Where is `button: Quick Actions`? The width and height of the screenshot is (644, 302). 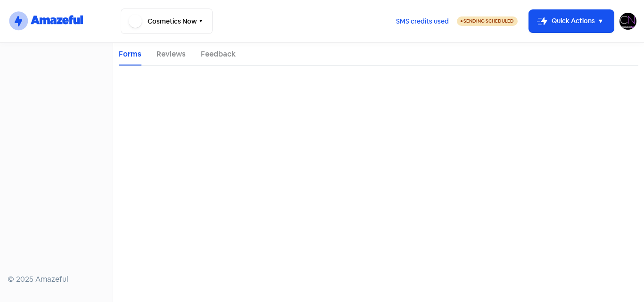 button: Quick Actions is located at coordinates (571, 21).